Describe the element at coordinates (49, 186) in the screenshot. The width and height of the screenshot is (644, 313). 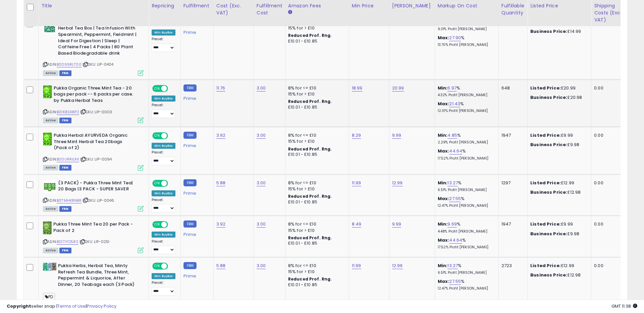
I see `img: 51efShzrSnL._SL40_.jpg` at that location.